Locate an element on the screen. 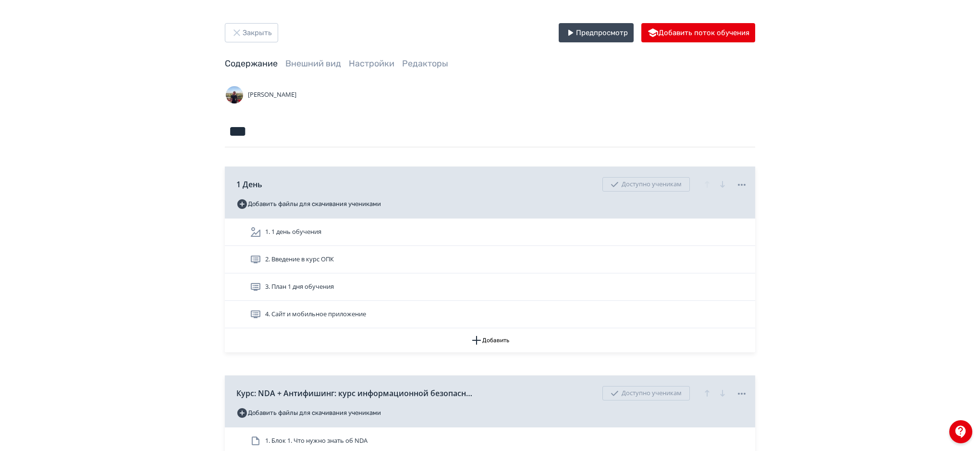 This screenshot has height=451, width=980. div: 2. Введение в курс ОПК is located at coordinates (490, 259).